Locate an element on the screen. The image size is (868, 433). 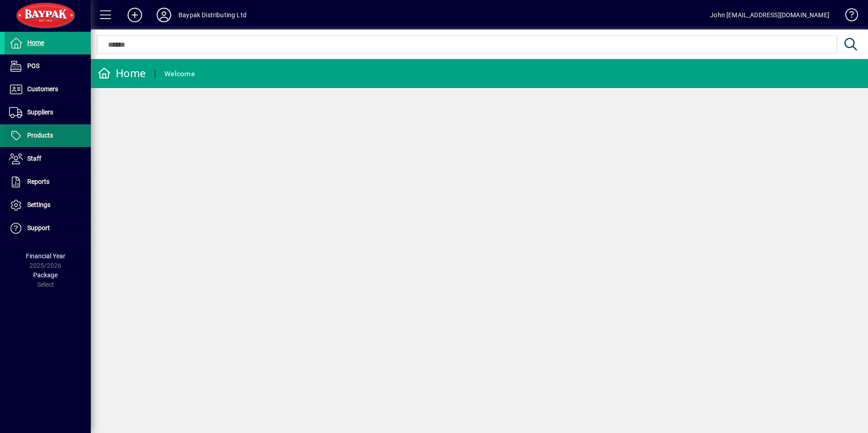
a: Customers is located at coordinates (48, 89).